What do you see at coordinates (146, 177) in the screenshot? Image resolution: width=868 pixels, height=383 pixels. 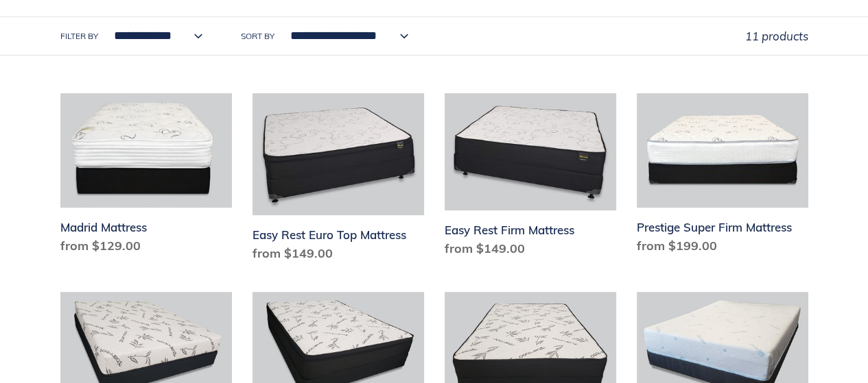 I see `a: Madrid Mattress` at bounding box center [146, 177].